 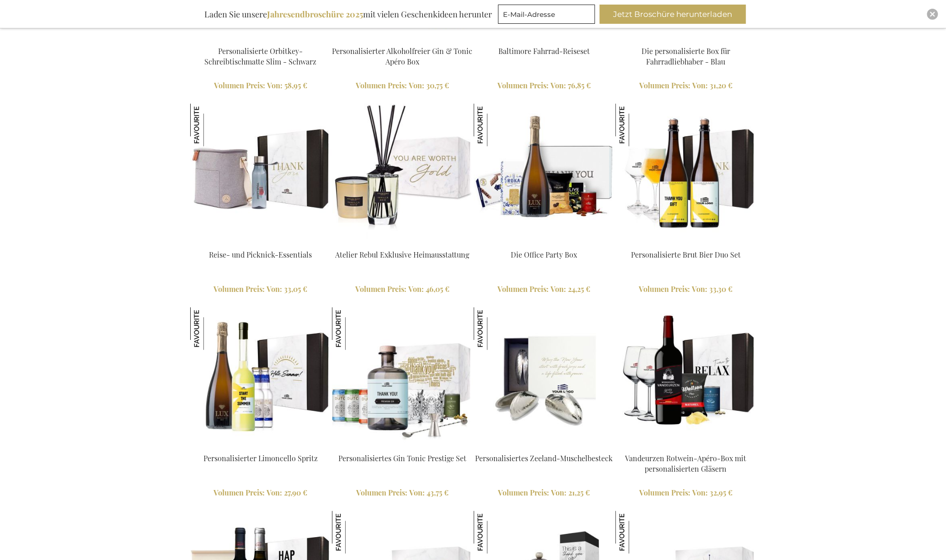 What do you see at coordinates (437, 85) in the screenshot?
I see `span: 30,75 €` at bounding box center [437, 85].